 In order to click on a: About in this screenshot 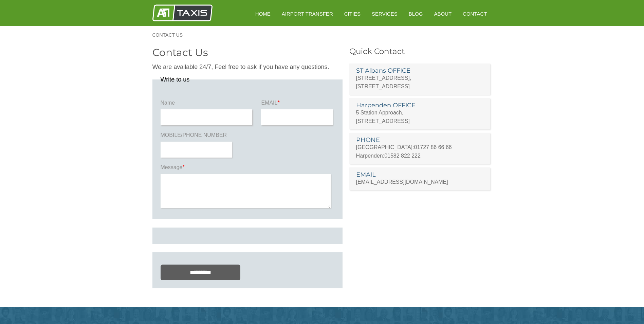, I will do `click(443, 13)`.